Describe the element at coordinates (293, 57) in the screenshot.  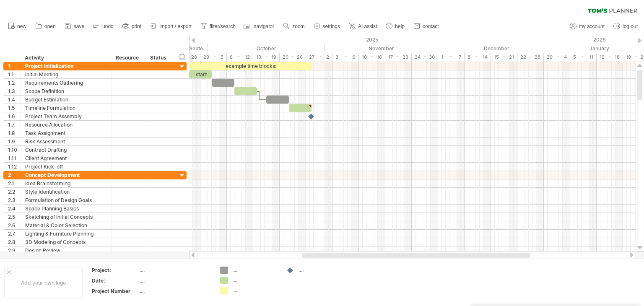
I see `div: 20 - 26` at that location.